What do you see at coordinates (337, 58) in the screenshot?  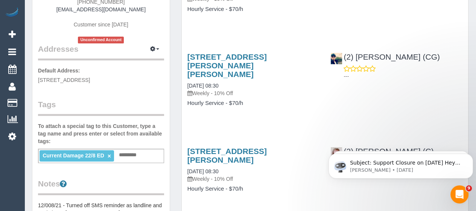 I see `img: (2) Syed Razvi (CG)` at bounding box center [337, 58].